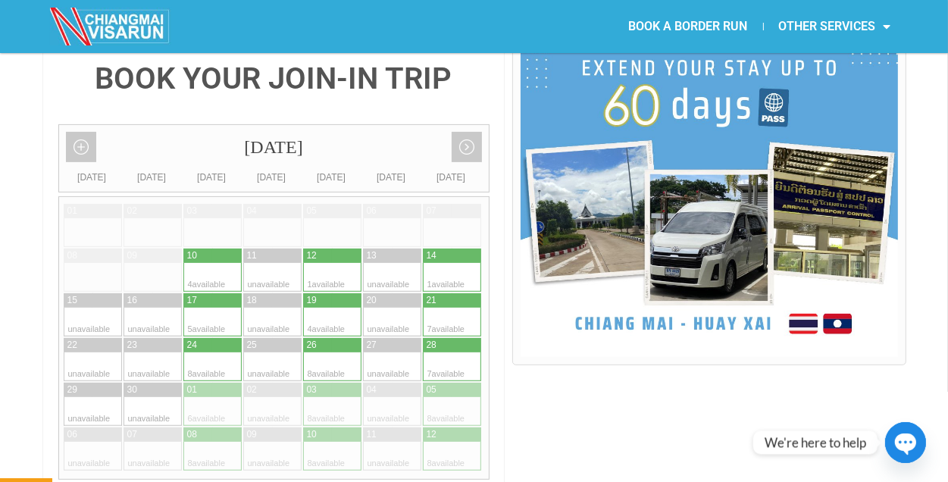  I want to click on div: 13, so click(371, 255).